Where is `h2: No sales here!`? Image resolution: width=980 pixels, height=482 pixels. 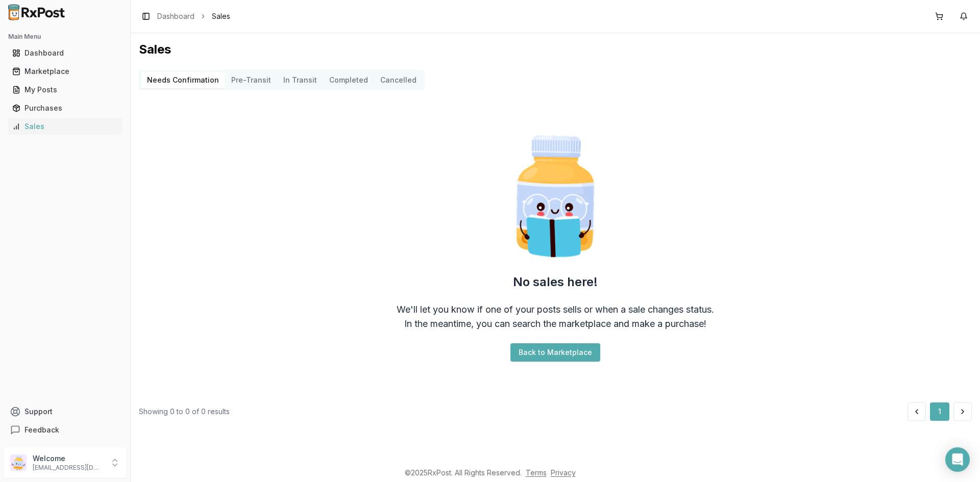 h2: No sales here! is located at coordinates (555, 282).